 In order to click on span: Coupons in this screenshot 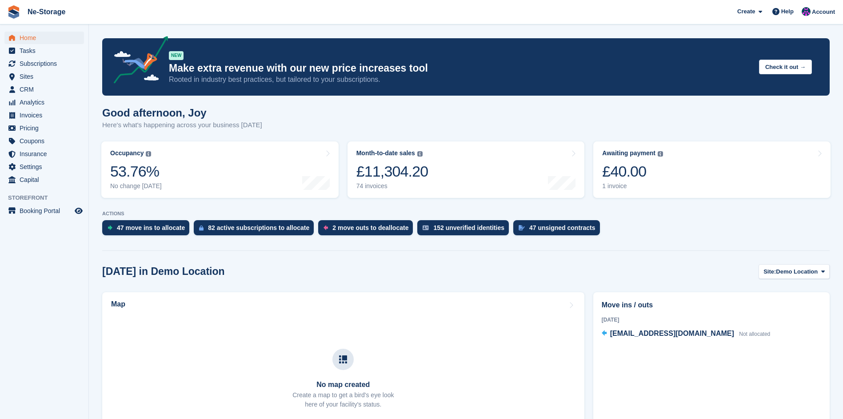, I will do `click(46, 141)`.